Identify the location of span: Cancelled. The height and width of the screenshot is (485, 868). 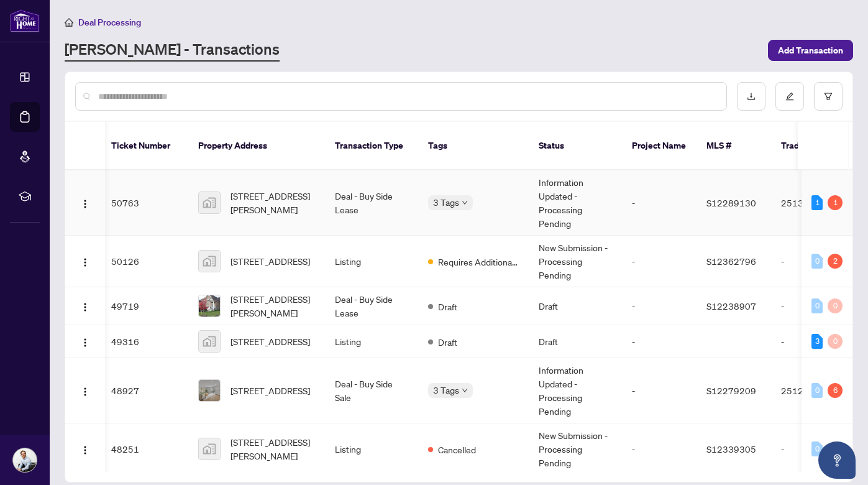
(457, 450).